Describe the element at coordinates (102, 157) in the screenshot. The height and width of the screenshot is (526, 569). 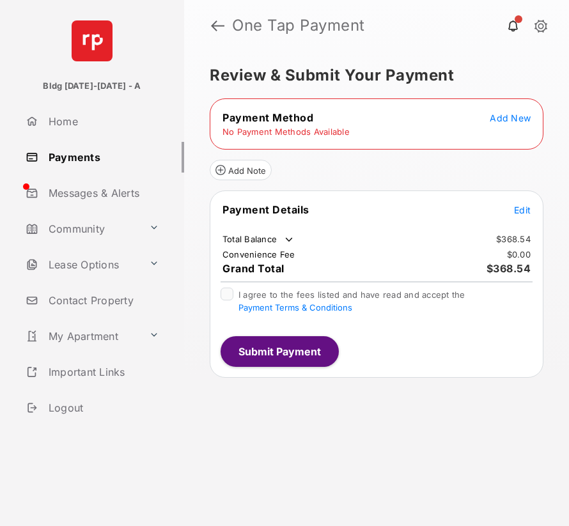
I see `a: Payments` at that location.